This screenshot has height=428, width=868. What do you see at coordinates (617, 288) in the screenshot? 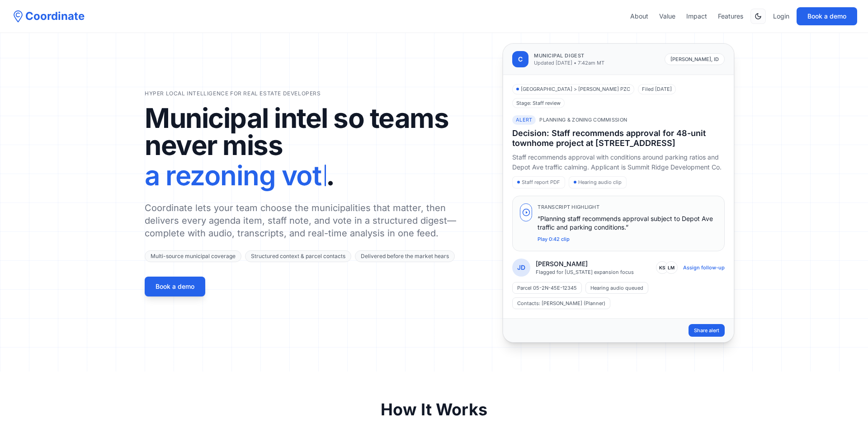
I see `span: Hearing audio queued` at bounding box center [617, 288].